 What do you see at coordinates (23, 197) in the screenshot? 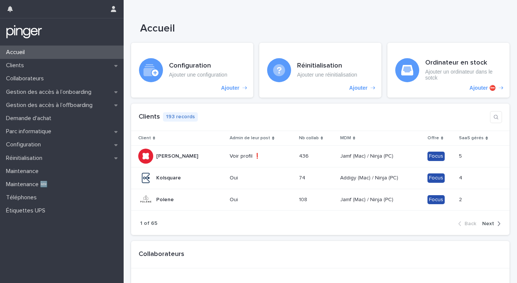
I see `p: Téléphones` at bounding box center [23, 197].